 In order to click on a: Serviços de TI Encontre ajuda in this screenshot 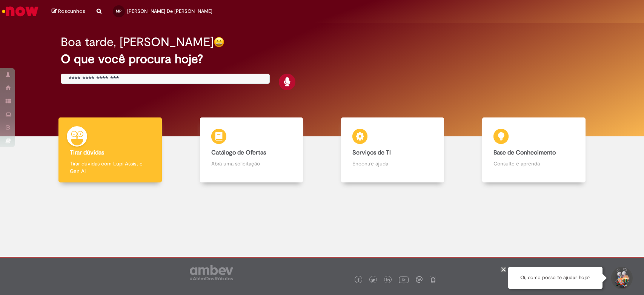, I will do `click(393, 150)`.